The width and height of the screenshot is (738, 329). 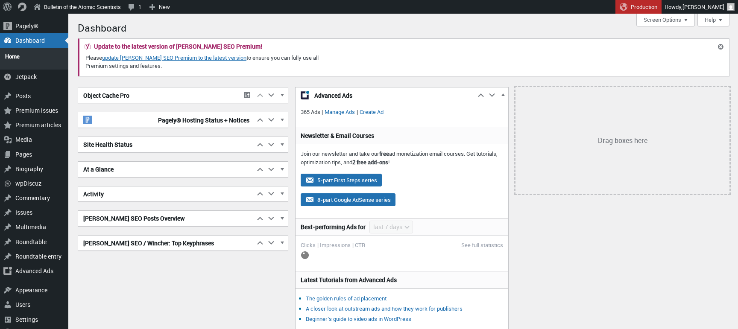 What do you see at coordinates (402, 158) in the screenshot?
I see `p: Join our newsletter and take our ad monetization email courses. Get tutorials, optimization tips,...` at bounding box center [402, 158].